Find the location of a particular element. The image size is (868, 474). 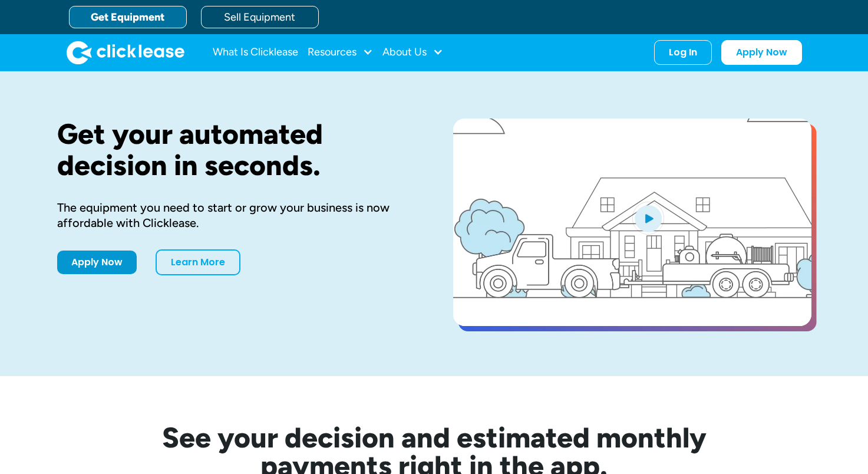

img: Blue play button logo on a light blue circular background is located at coordinates (648, 218).